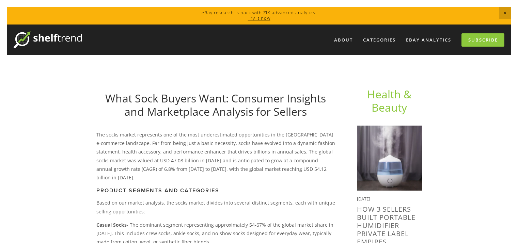 This screenshot has width=518, height=243. I want to click on a: Health & Beauty, so click(391, 101).